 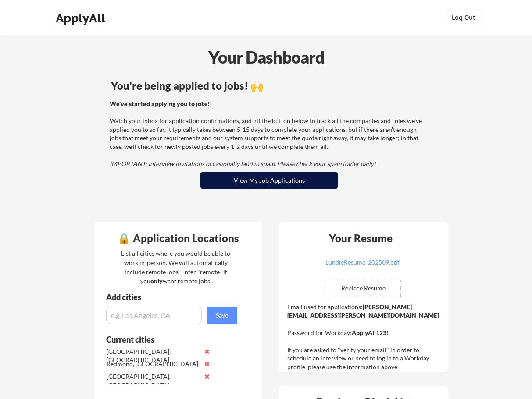 What do you see at coordinates (361, 238) in the screenshot?
I see `div: Your Resume` at bounding box center [361, 238].